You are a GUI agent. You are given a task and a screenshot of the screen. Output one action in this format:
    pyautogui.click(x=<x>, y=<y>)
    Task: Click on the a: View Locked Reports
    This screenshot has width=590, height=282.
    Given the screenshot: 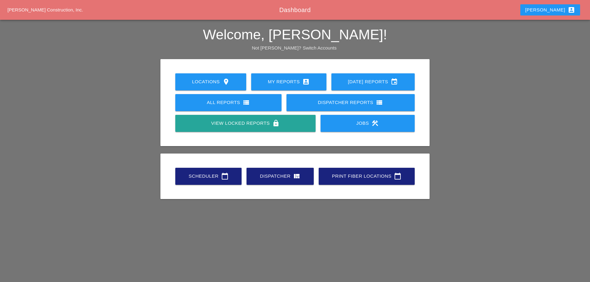 What is the action you would take?
    pyautogui.click(x=245, y=123)
    